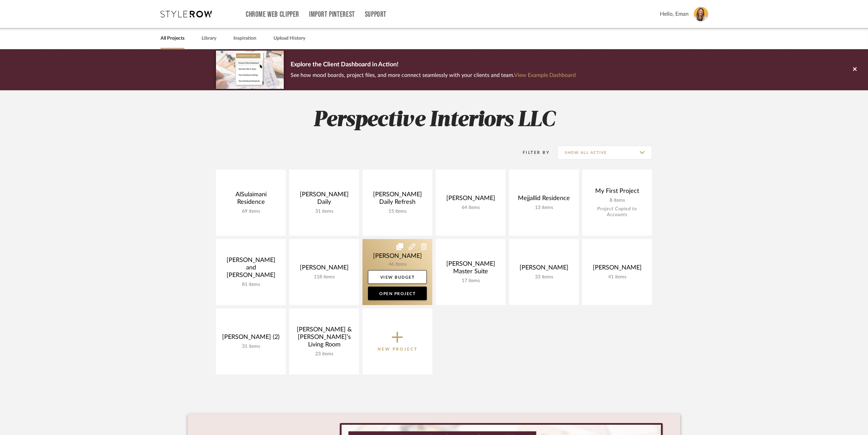  Describe the element at coordinates (544, 277) in the screenshot. I see `div: 33 items` at that location.